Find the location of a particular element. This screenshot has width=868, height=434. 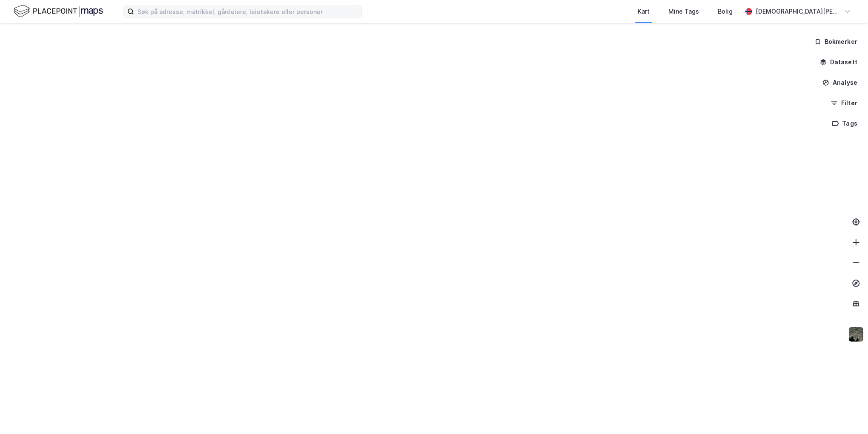

input: Søk på adresse, matrikkel, gårdeiere, leietakere eller personer is located at coordinates (248, 12).